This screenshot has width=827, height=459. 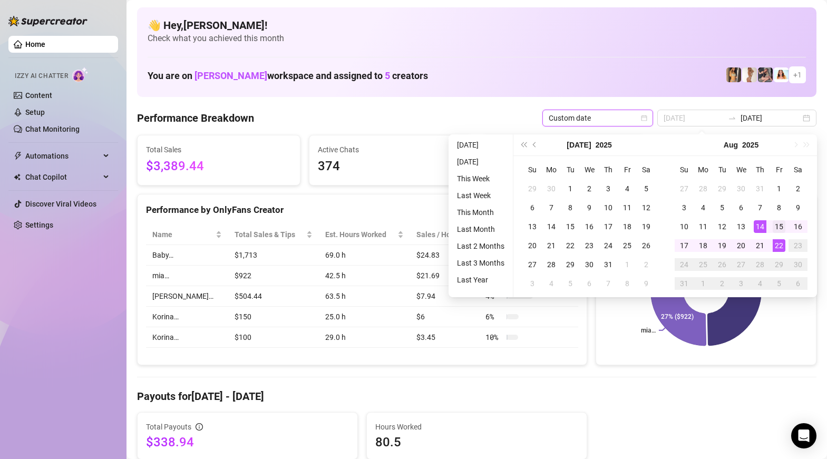 I want to click on div: 12, so click(x=646, y=208).